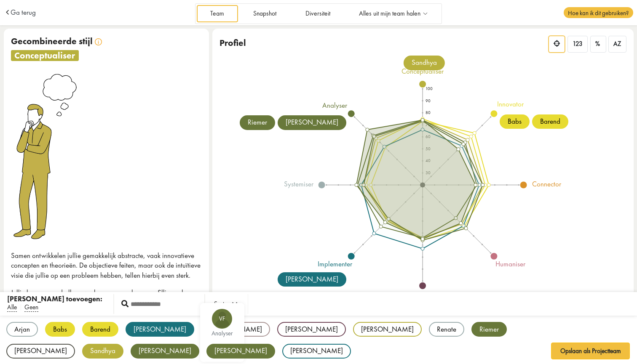 This screenshot has height=364, width=637. What do you see at coordinates (31, 307) in the screenshot?
I see `span: Geen` at bounding box center [31, 307].